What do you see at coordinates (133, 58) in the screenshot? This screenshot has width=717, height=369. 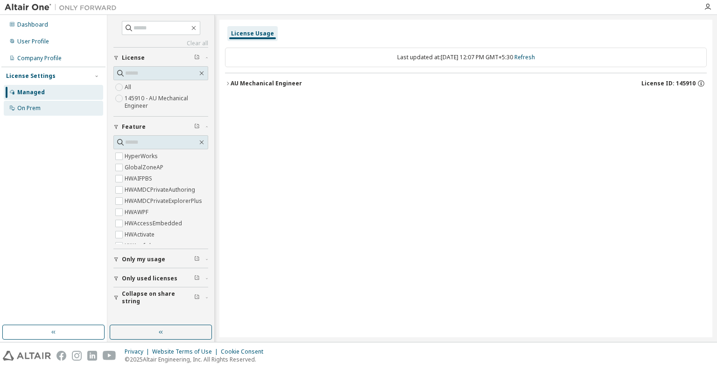 I see `span: License` at bounding box center [133, 58].